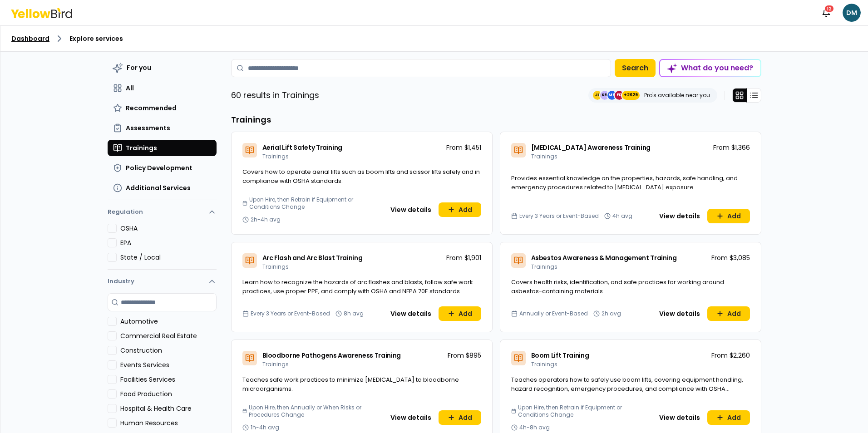 This screenshot has height=433, width=868. I want to click on span: 8h avg, so click(353, 314).